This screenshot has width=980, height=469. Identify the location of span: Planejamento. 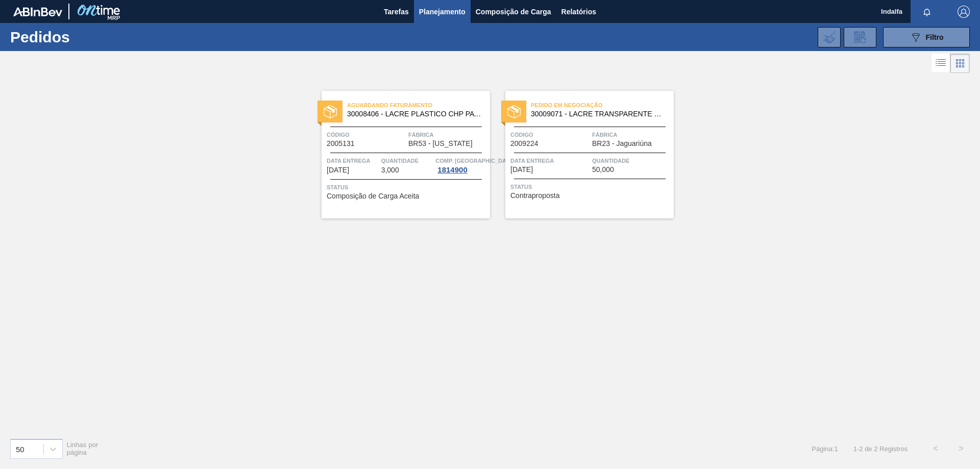
(442, 12).